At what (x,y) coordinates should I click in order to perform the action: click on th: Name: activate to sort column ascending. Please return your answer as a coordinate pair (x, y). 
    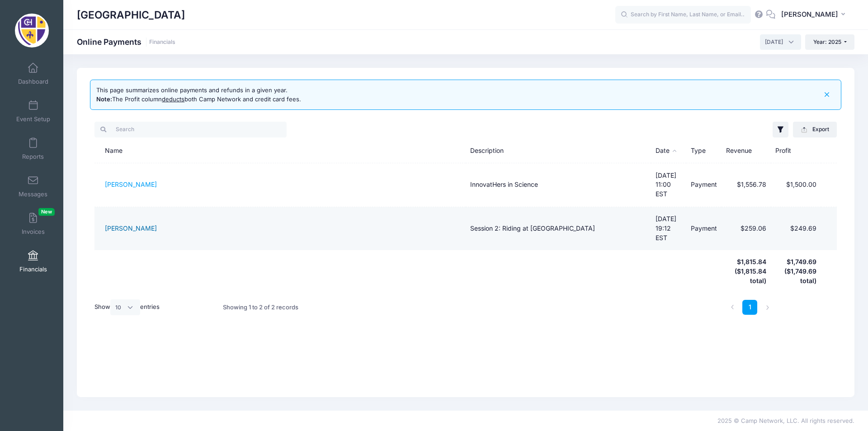
    Looking at the image, I should click on (280, 151).